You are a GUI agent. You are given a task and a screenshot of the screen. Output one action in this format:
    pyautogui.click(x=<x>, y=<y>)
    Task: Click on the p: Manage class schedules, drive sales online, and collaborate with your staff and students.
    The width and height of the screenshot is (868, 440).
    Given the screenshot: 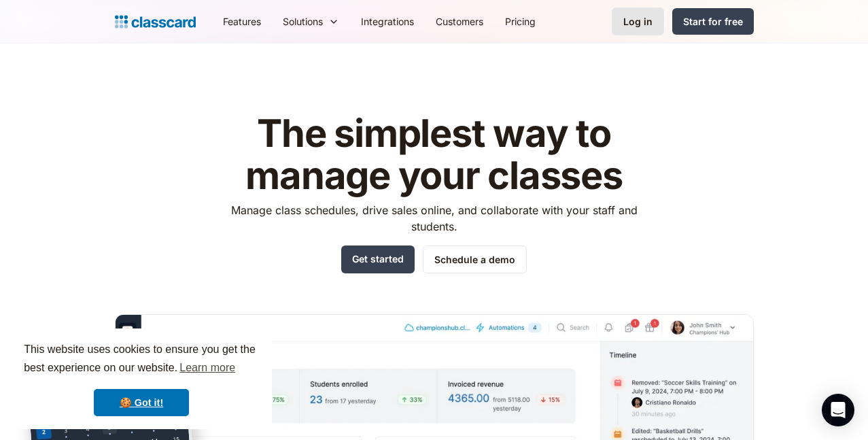 What is the action you would take?
    pyautogui.click(x=434, y=219)
    